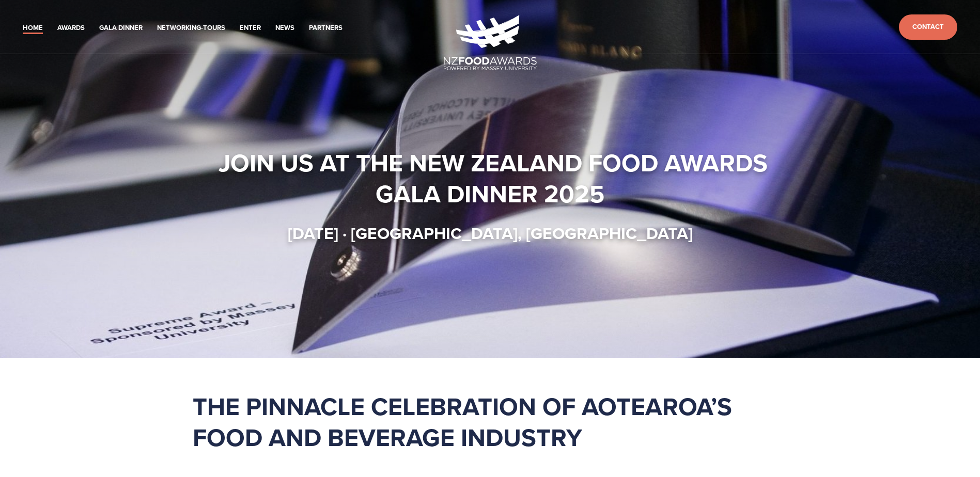 This screenshot has height=477, width=980. I want to click on a: Enter, so click(250, 28).